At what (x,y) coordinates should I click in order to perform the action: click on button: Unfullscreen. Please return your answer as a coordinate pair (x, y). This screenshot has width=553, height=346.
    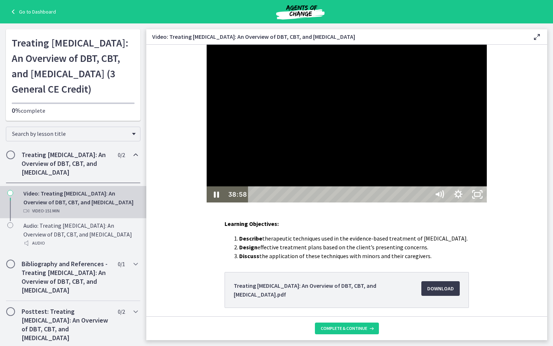
    Looking at the image, I should click on (331, 150).